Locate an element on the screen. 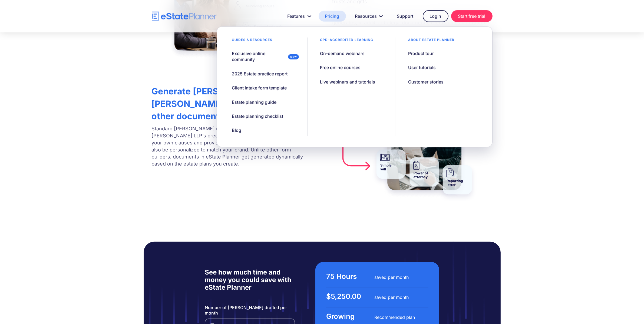 Image resolution: width=644 pixels, height=324 pixels. a: Customer stories is located at coordinates (426, 82).